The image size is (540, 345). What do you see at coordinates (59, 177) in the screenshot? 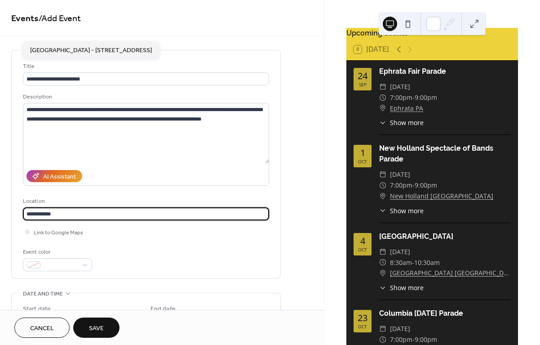
I see `div: AI Assistant` at bounding box center [59, 177].